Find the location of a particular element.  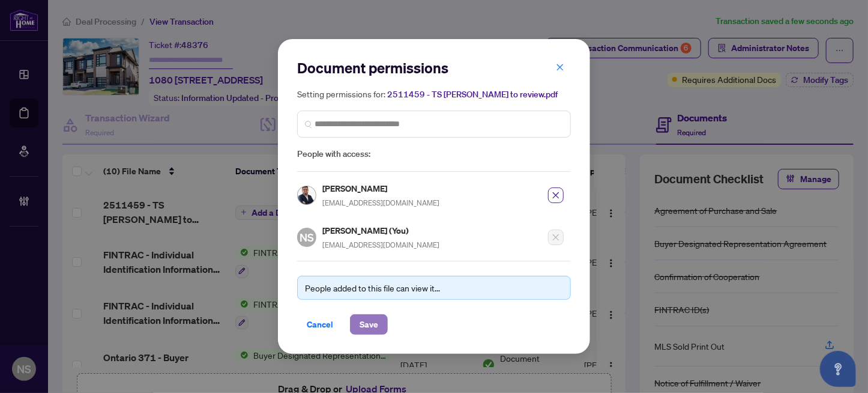

h2: Document permissions is located at coordinates (434, 68).